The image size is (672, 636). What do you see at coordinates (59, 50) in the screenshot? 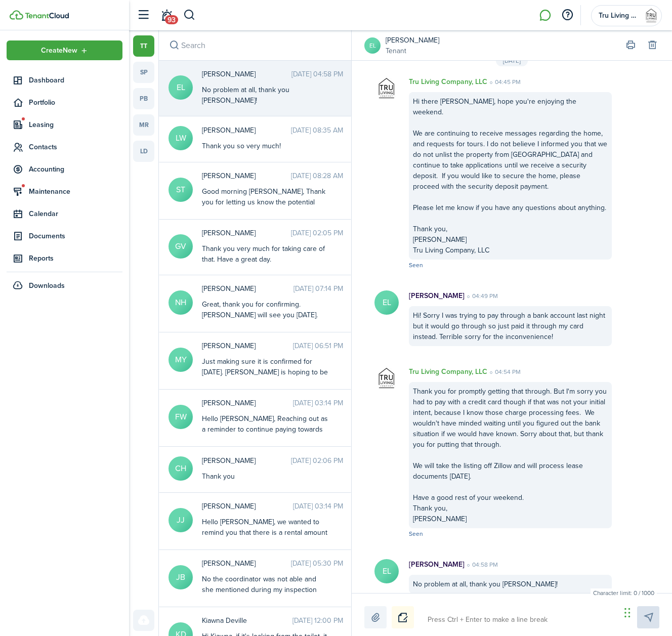
I see `span: Create New` at bounding box center [59, 50].